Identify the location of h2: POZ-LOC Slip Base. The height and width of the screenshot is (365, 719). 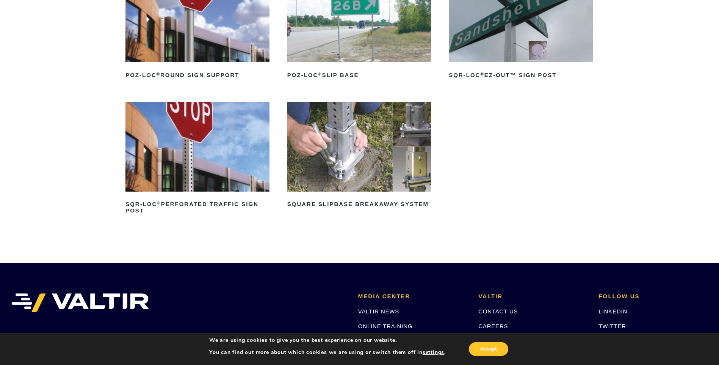
(359, 75).